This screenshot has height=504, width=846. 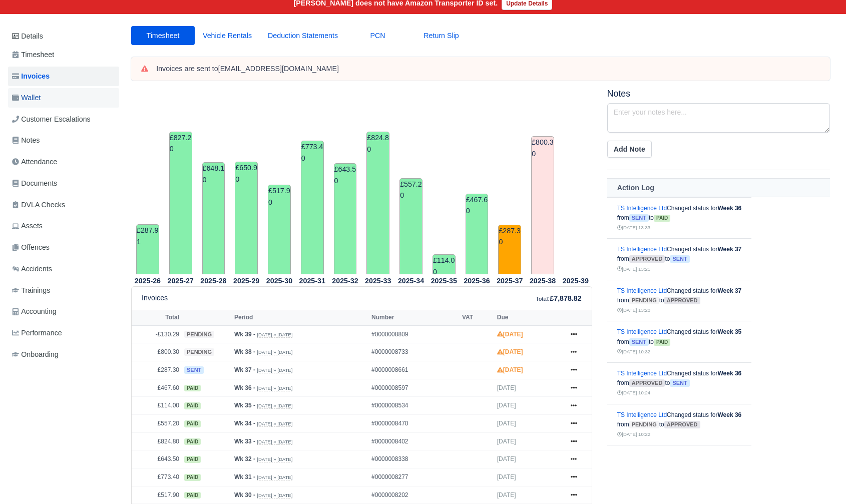 I want to click on small: Total, so click(x=542, y=299).